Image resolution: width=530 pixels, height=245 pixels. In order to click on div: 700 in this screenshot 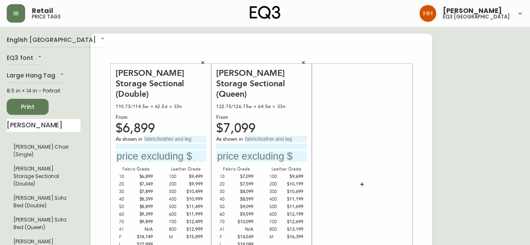, I will do `click(177, 222)`.